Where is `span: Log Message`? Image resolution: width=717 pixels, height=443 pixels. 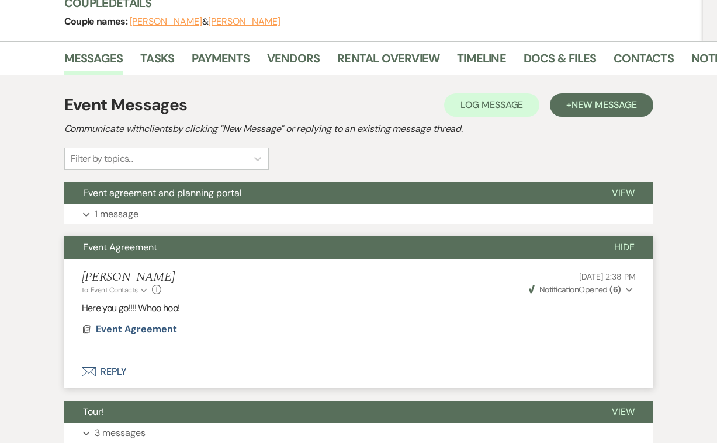 span: Log Message is located at coordinates (491, 105).